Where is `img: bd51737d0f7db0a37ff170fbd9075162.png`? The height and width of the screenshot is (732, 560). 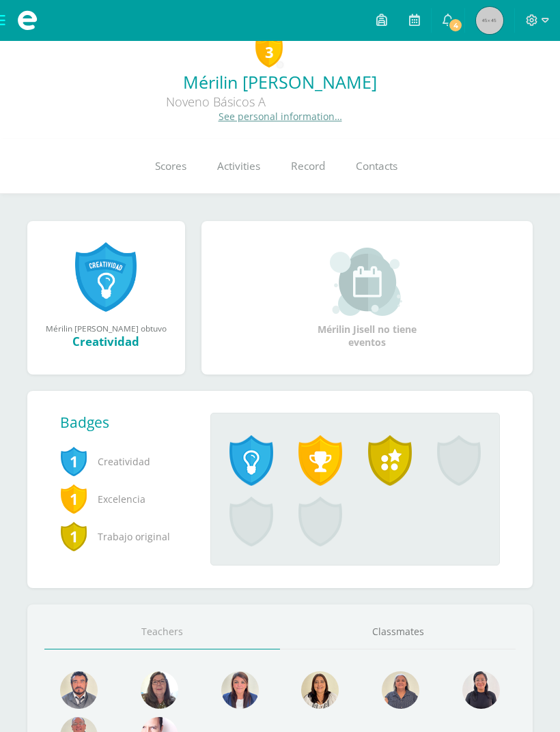 img: bd51737d0f7db0a37ff170fbd9075162.png is located at coordinates (79, 690).